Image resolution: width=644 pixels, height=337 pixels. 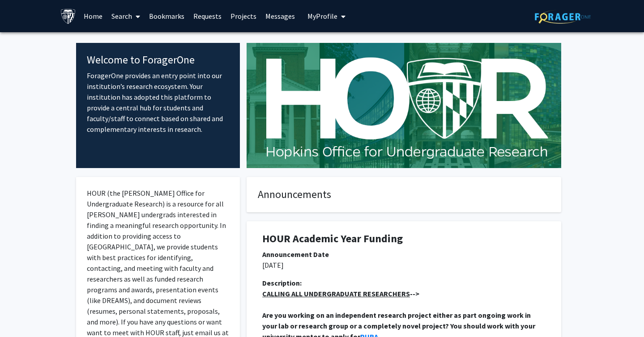 What do you see at coordinates (243, 16) in the screenshot?
I see `a: Projects` at bounding box center [243, 16].